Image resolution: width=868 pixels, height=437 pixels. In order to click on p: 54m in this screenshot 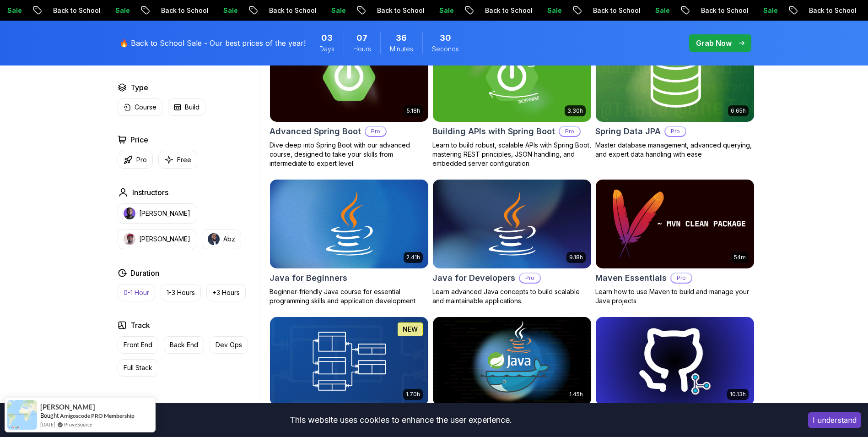, I will do `click(740, 257)`.